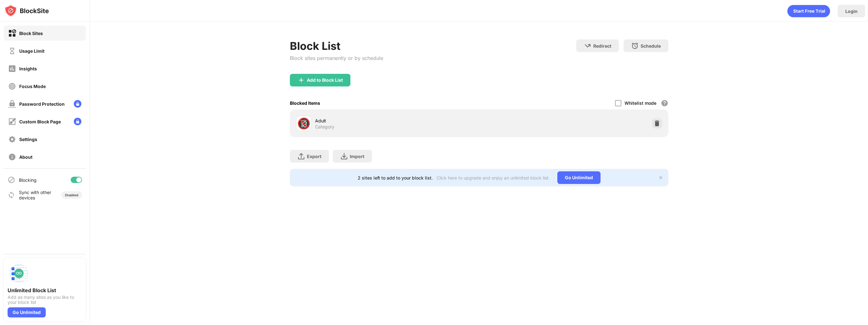 The width and height of the screenshot is (868, 325). I want to click on div: Redirect, so click(602, 46).